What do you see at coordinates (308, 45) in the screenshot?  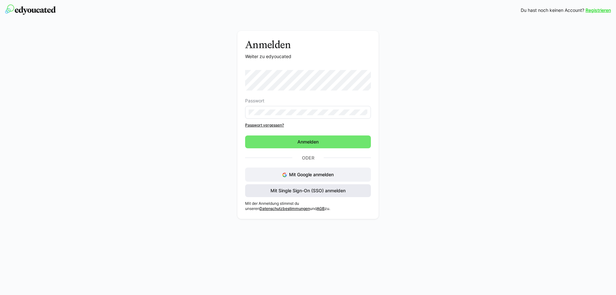 I see `h3: Anmelden` at bounding box center [308, 45].